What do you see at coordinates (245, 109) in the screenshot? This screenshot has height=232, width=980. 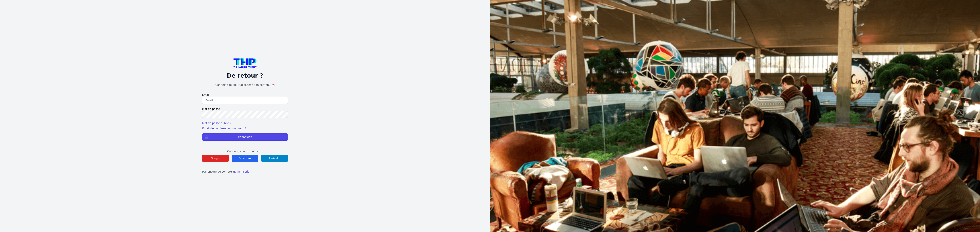 I see `label: Mot de passe` at bounding box center [245, 109].